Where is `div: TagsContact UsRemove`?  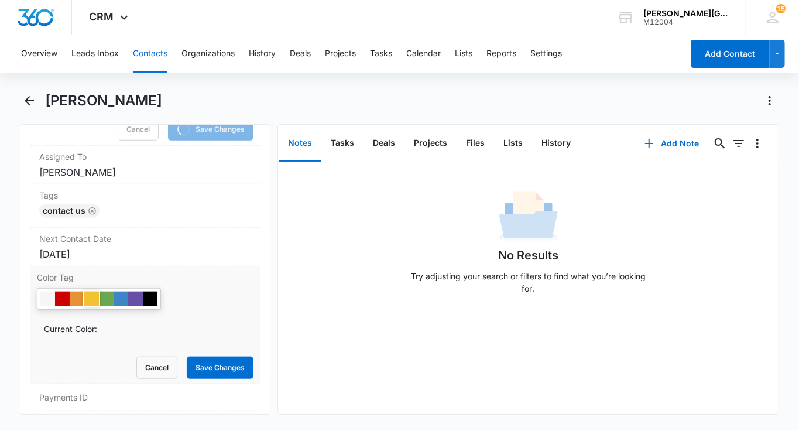 div: TagsContact UsRemove is located at coordinates (145, 206).